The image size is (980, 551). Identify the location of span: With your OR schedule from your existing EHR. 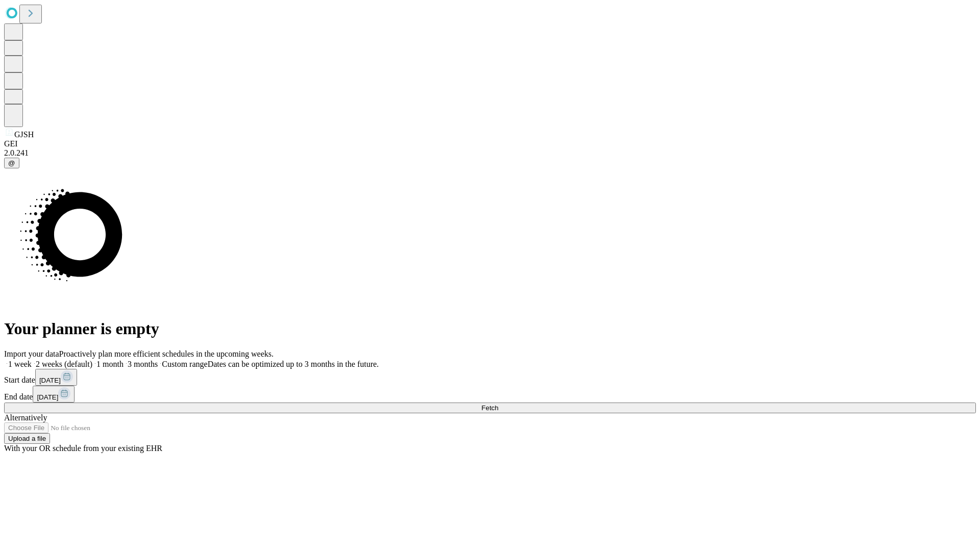
(83, 448).